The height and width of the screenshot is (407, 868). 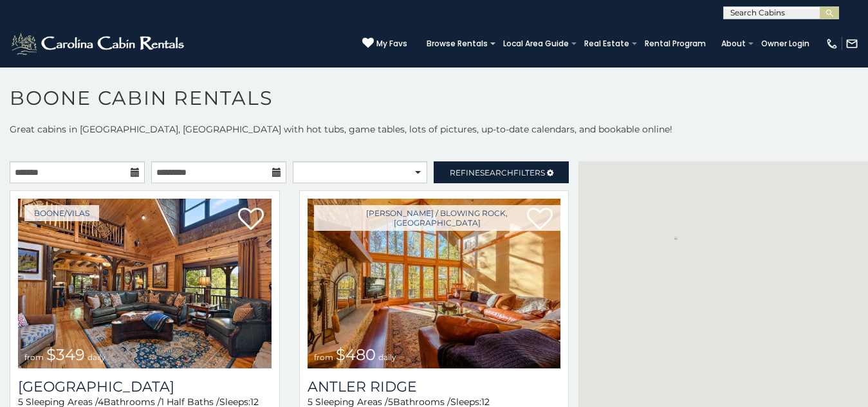 What do you see at coordinates (434, 387) in the screenshot?
I see `a: Antler Ridge` at bounding box center [434, 387].